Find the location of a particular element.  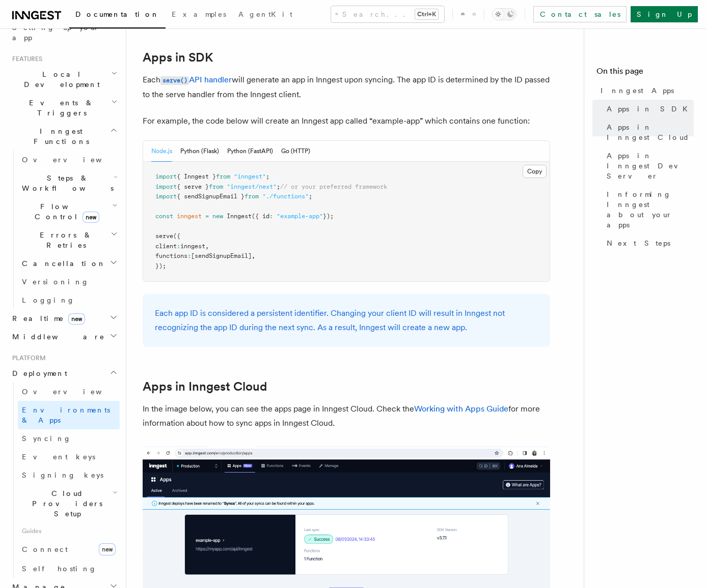

button: Cancellation is located at coordinates (69, 264).